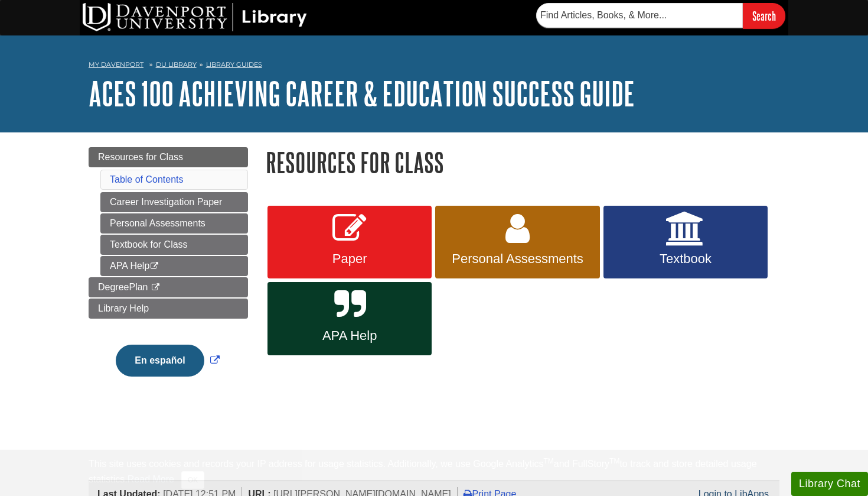 The image size is (868, 496). What do you see at coordinates (168, 309) in the screenshot?
I see `a: Library Help` at bounding box center [168, 309].